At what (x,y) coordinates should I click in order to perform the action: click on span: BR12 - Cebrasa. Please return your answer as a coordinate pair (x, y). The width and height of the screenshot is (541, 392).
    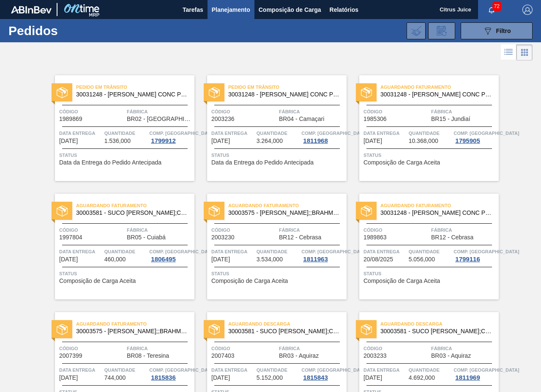
    Looking at the image, I should click on (300, 237).